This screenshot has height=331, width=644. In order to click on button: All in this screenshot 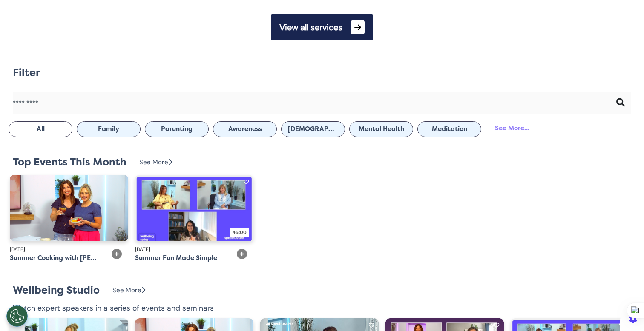, I will do `click(41, 129)`.